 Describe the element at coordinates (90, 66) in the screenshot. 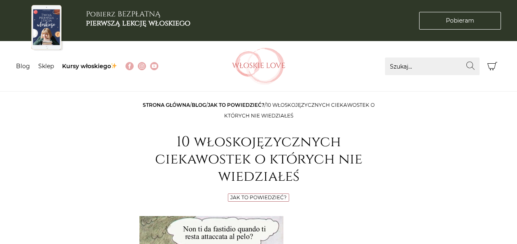

I see `a: Kursy włoskiego` at that location.